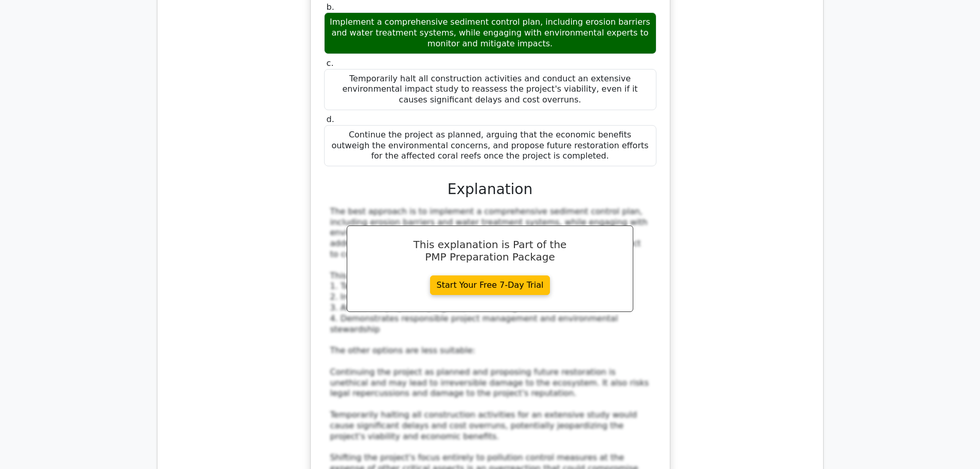 The width and height of the screenshot is (980, 469). What do you see at coordinates (490, 33) in the screenshot?
I see `div: Implement a comprehensive sediment control plan, including erosion barriers and water treatment s...` at bounding box center [490, 33].